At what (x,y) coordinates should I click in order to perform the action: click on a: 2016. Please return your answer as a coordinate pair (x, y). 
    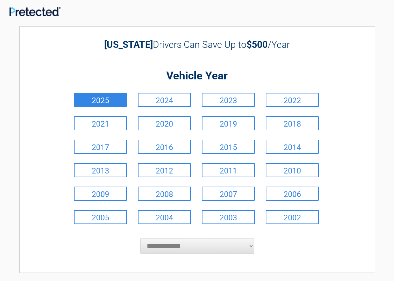
    Looking at the image, I should click on (164, 146).